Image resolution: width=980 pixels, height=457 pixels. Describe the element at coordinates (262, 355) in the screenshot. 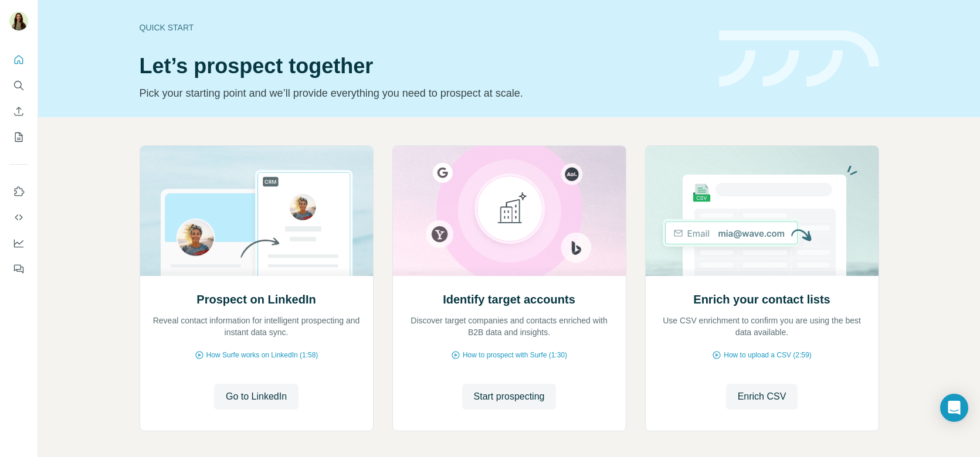

I see `span: How Surfe works on LinkedIn (1:58)` at that location.